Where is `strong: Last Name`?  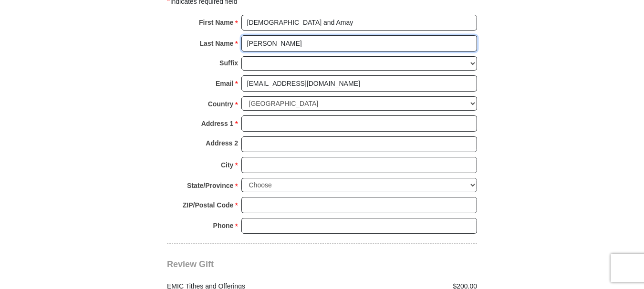 strong: Last Name is located at coordinates (217, 44).